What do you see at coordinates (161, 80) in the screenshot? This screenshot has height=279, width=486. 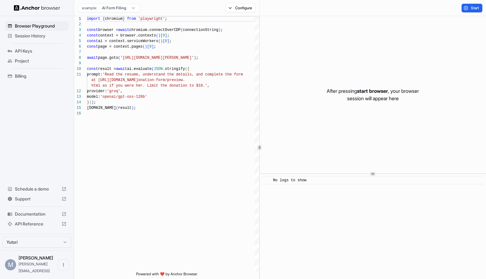 I see `span: onation-form/preview.` at bounding box center [161, 80].